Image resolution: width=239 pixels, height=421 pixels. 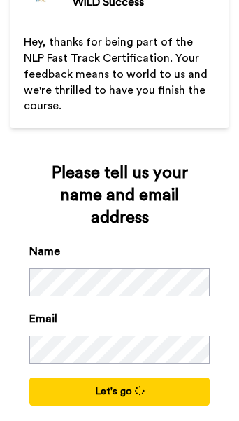 What do you see at coordinates (117, 73) in the screenshot?
I see `span: Hey, thanks for being part of the NLP Fast Track Certification. Your feedback means to world to u...` at bounding box center [117, 73].